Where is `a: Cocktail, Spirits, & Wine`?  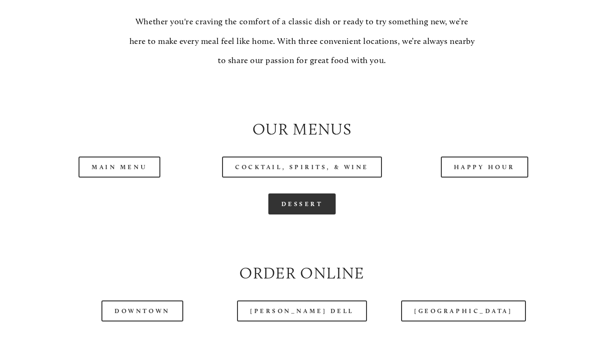 a: Cocktail, Spirits, & Wine is located at coordinates (302, 167).